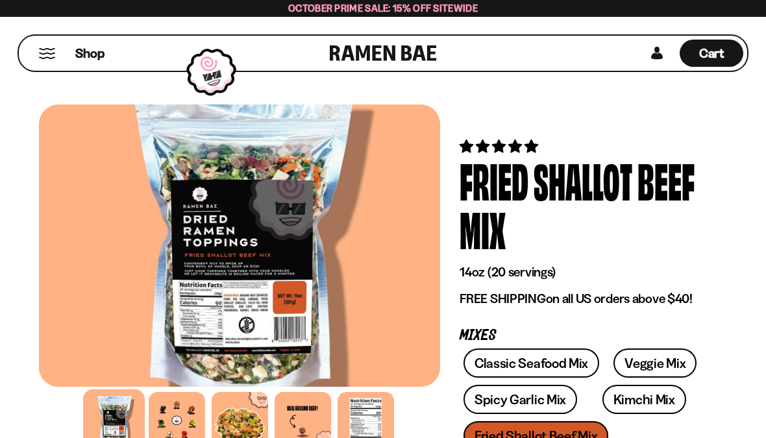 The height and width of the screenshot is (438, 766). Describe the element at coordinates (494, 180) in the screenshot. I see `div: Fried` at that location.